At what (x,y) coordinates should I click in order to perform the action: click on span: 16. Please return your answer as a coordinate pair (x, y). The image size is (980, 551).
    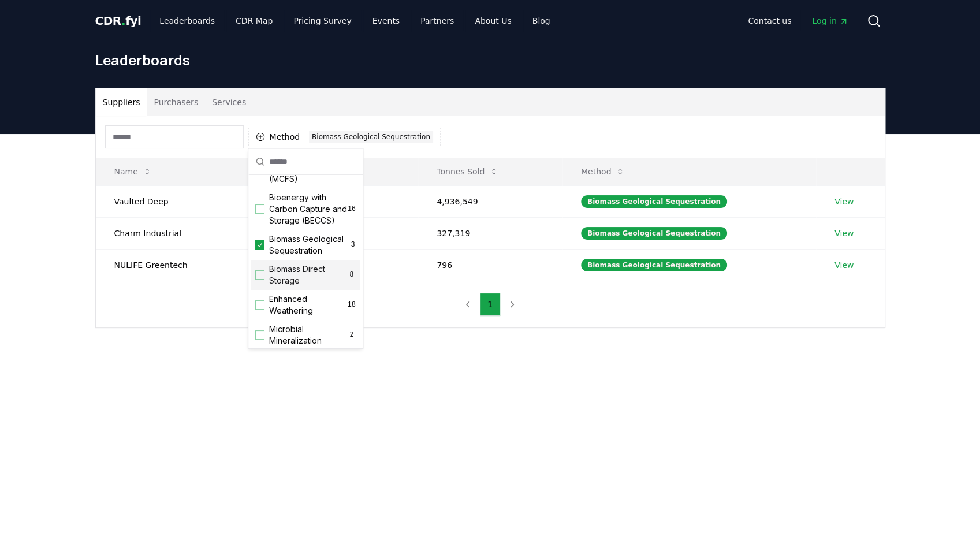
    Looking at the image, I should click on (351, 209).